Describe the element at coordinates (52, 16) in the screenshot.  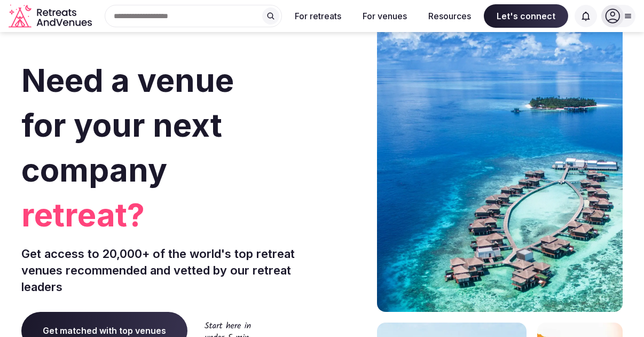
I see `svg: Retreats and Venues company logo` at that location.